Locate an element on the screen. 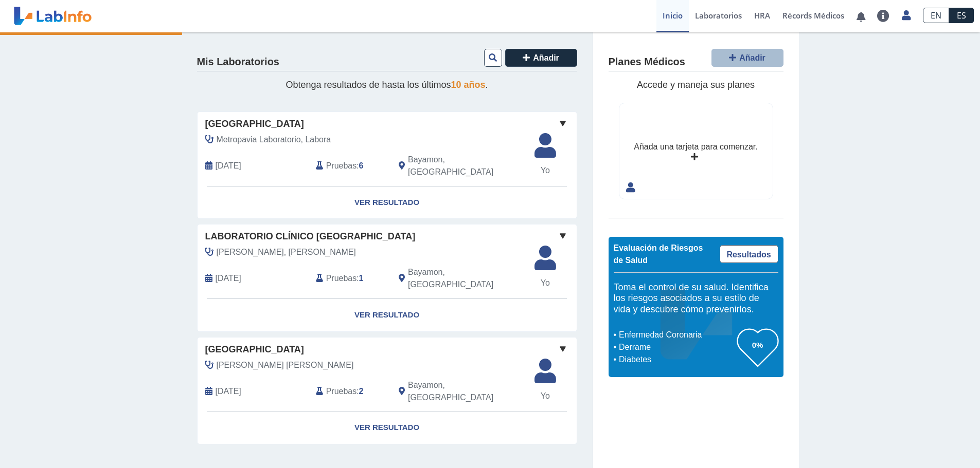  li: Derrame is located at coordinates (676, 347).